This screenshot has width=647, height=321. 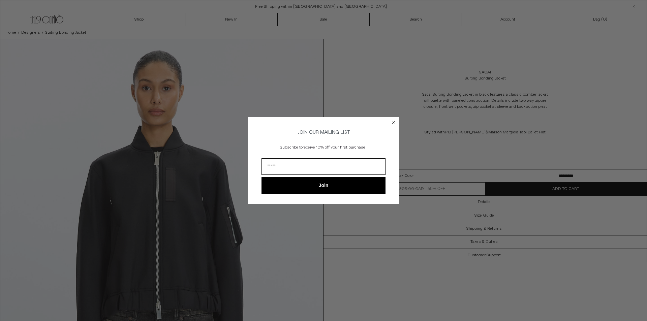 What do you see at coordinates (323, 132) in the screenshot?
I see `span: JOIN OUR MAILING LIST` at bounding box center [323, 132].